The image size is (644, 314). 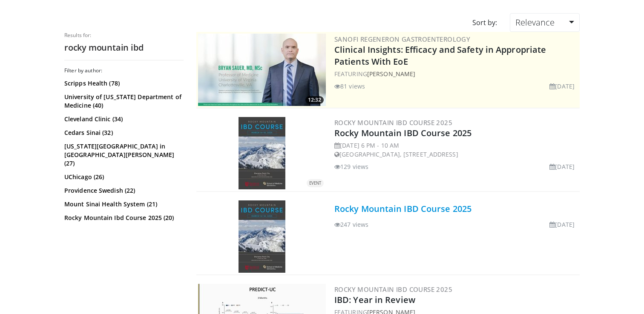 What do you see at coordinates (262, 70) in the screenshot?
I see `a: 12:32` at bounding box center [262, 70].